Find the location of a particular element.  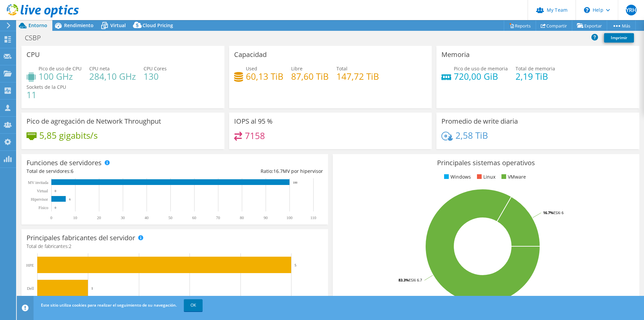

span: 2 is located at coordinates (70, 246).